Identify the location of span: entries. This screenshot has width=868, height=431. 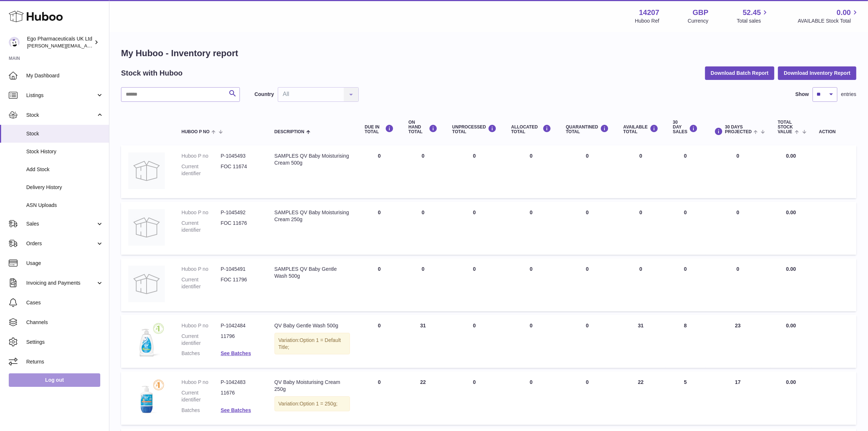
(848, 95).